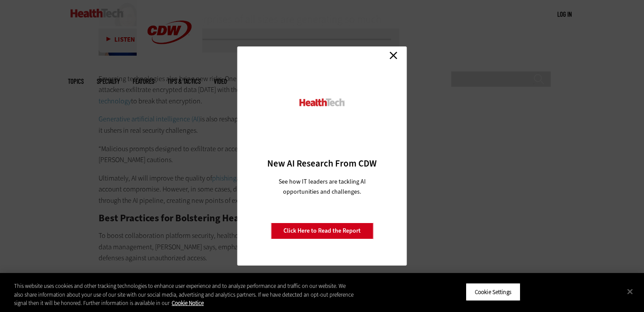 This screenshot has height=312, width=644. I want to click on button: Close, so click(630, 292).